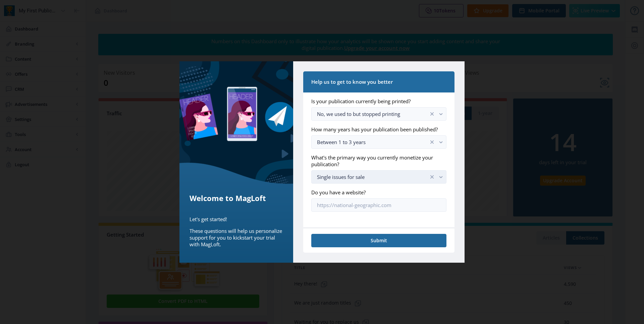 This screenshot has width=644, height=324. I want to click on button: No, we used to but stopped printingclear, so click(379, 114).